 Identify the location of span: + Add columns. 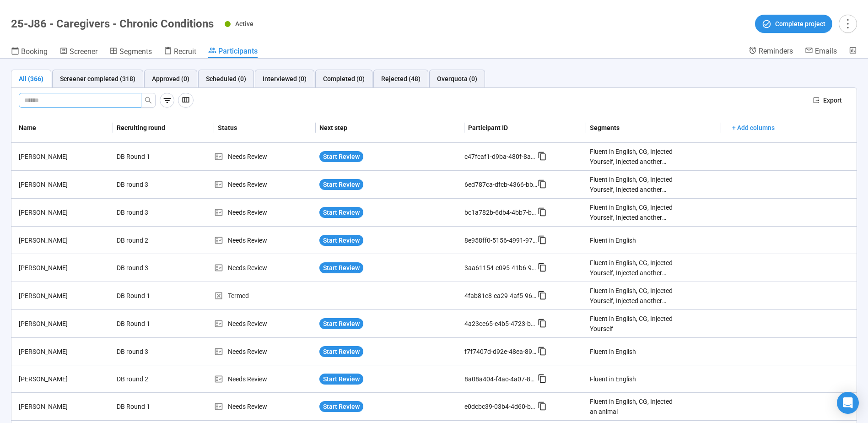
(753, 128).